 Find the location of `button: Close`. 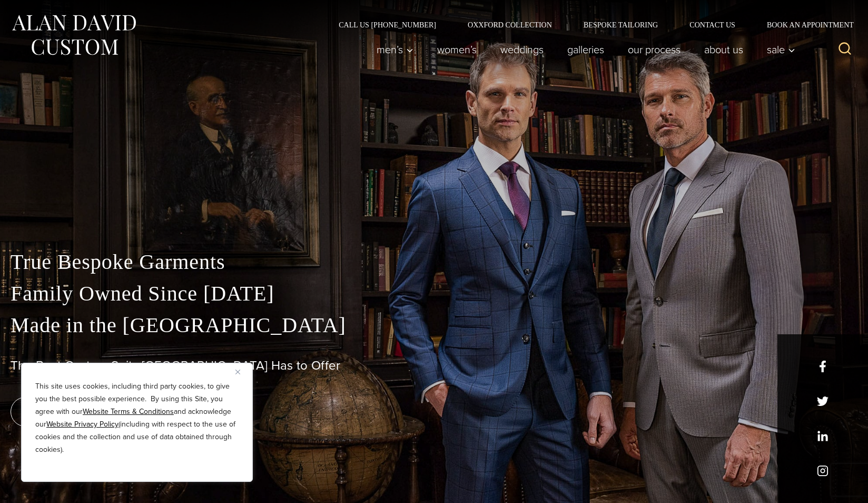

button: Close is located at coordinates (242, 371).